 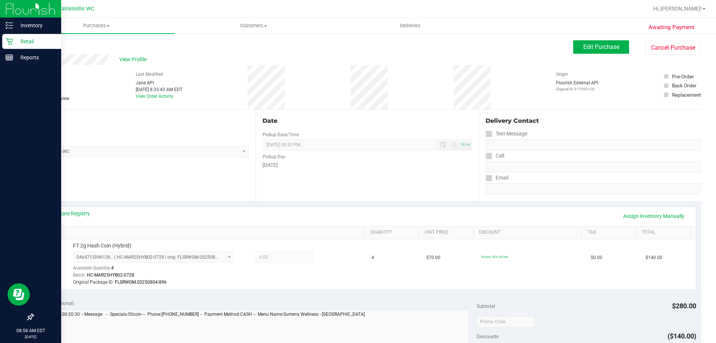 I want to click on a: Customers, so click(x=253, y=26).